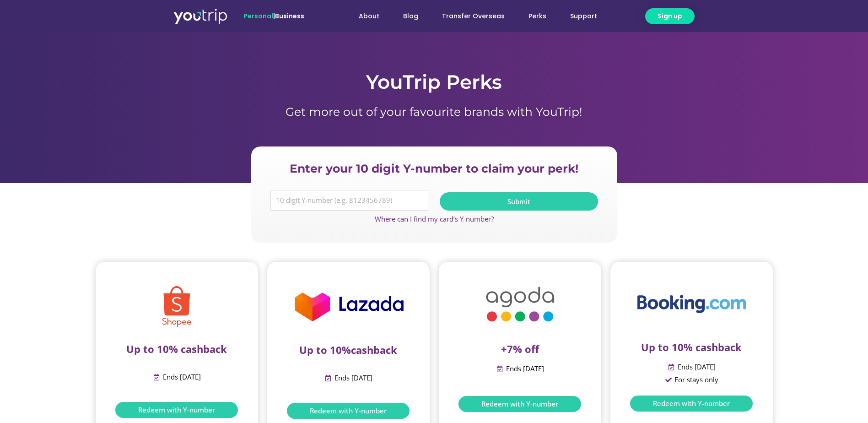  What do you see at coordinates (434, 112) in the screenshot?
I see `h1: Get more out of your favourite brands with YouTrip!` at bounding box center [434, 112].